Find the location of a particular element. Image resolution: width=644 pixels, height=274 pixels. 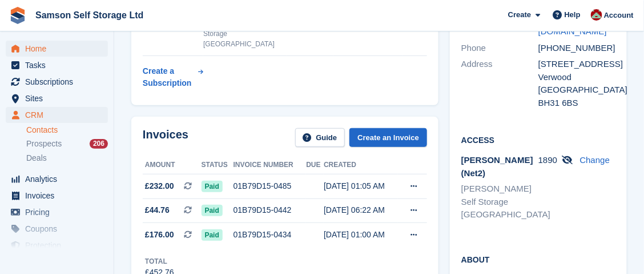

div: Create a Subscription is located at coordinates (169, 77).